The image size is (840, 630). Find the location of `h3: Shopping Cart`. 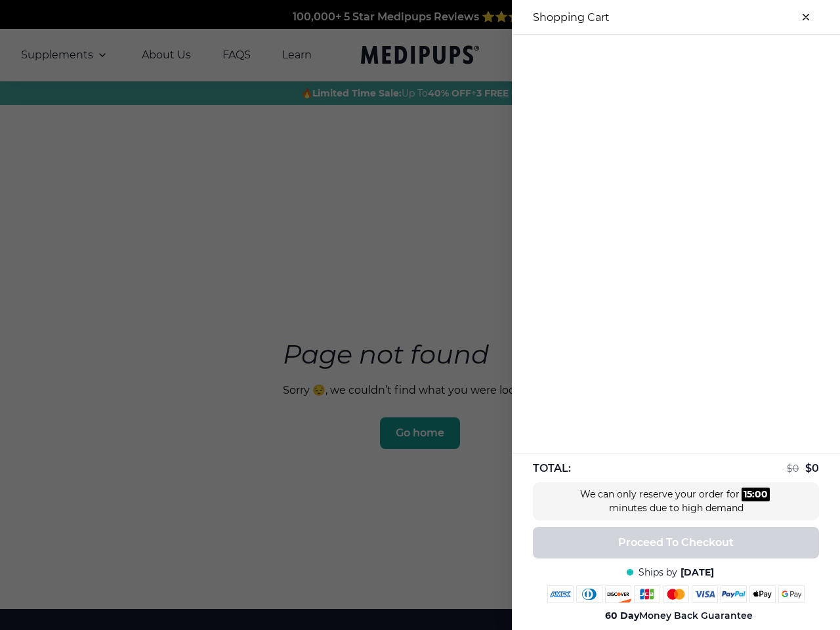

h3: Shopping Cart is located at coordinates (571, 17).